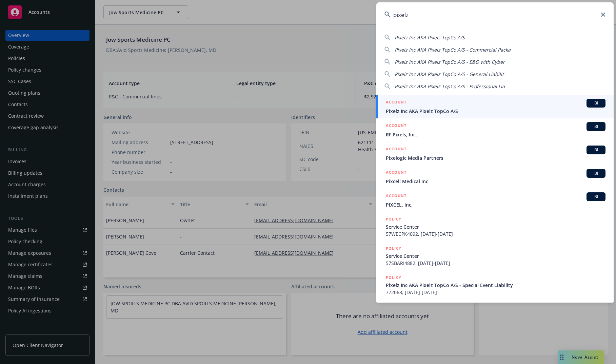 The width and height of the screenshot is (616, 364). I want to click on a: ACCOUNTBIPIXCEL, Inc., so click(495, 200).